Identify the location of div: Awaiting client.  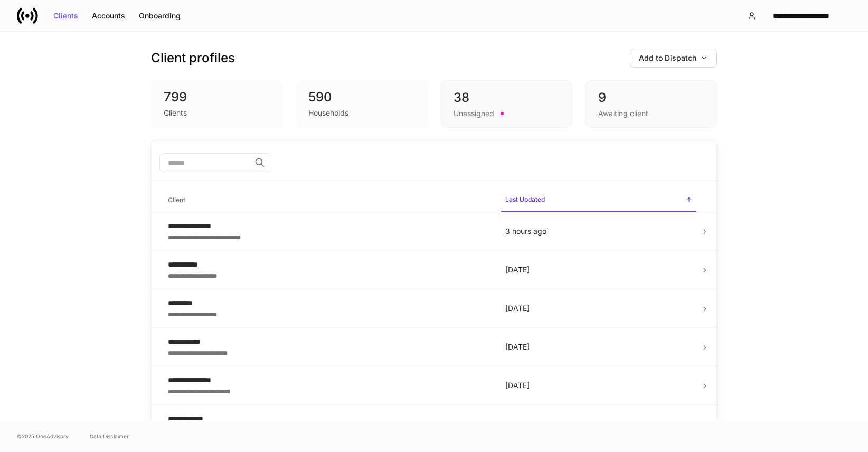
(623, 113).